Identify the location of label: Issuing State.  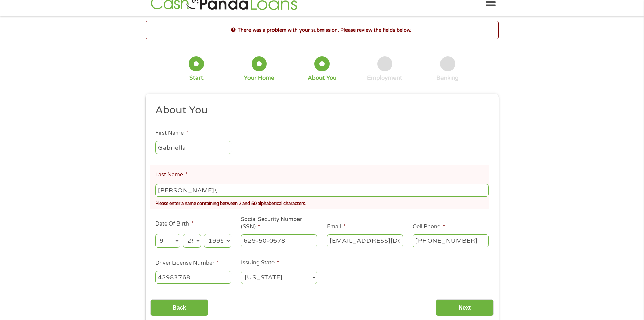
(260, 263).